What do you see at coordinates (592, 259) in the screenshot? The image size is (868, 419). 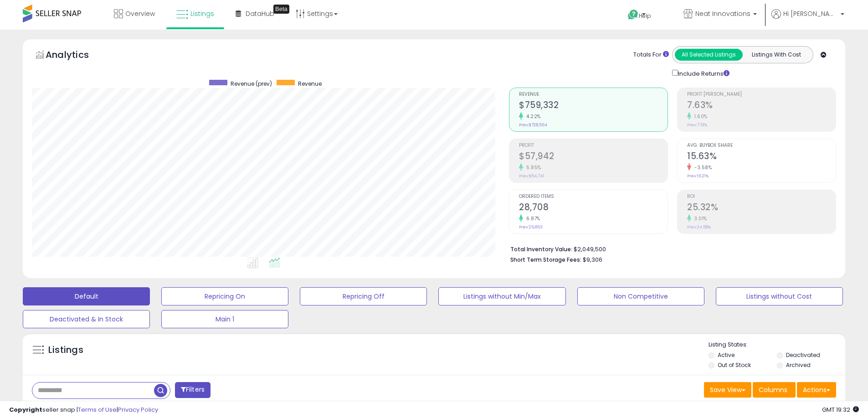 I see `span: $9,306` at bounding box center [592, 259].